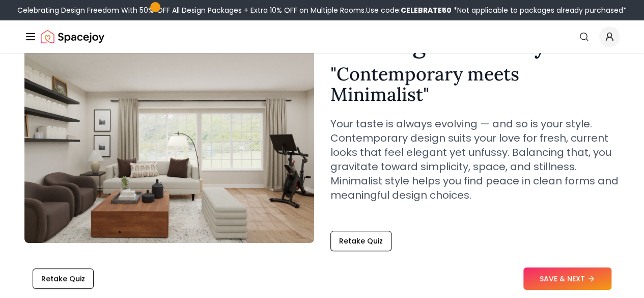 The height and width of the screenshot is (298, 644). What do you see at coordinates (169, 141) in the screenshot?
I see `img: Contemporary meets Minimalist Style Example` at bounding box center [169, 141].